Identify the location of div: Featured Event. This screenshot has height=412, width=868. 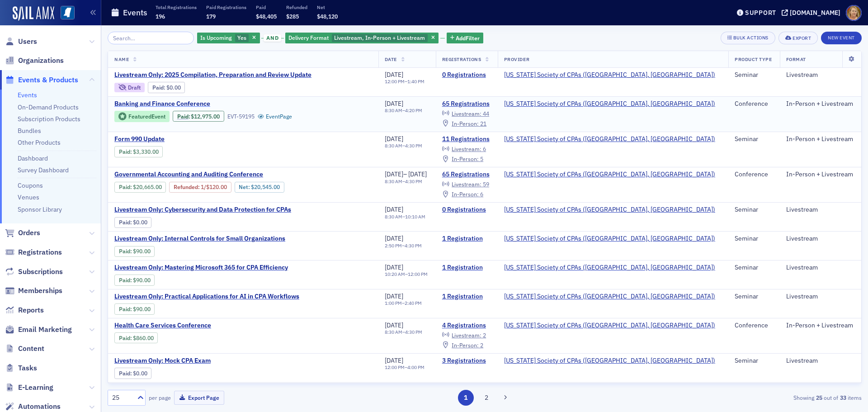
(147, 116).